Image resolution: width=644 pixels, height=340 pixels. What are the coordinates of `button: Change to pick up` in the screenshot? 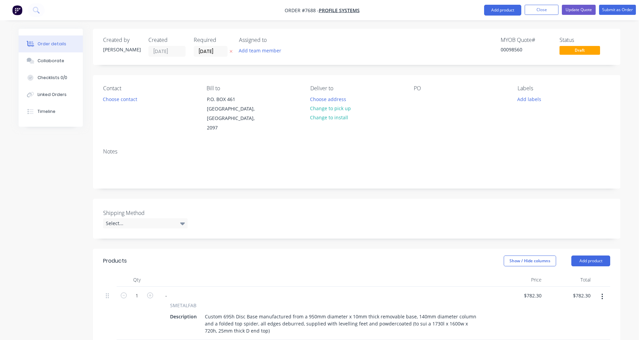 It's located at (331, 108).